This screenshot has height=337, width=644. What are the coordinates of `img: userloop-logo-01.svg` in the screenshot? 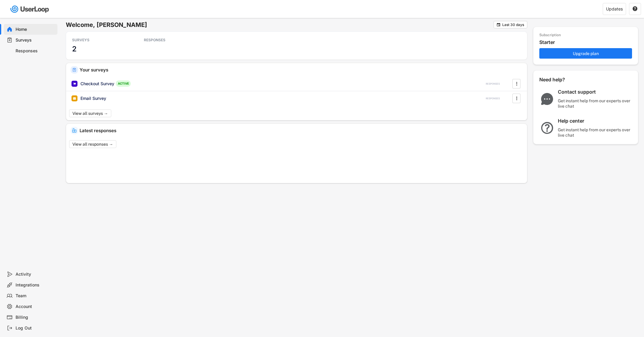 It's located at (30, 9).